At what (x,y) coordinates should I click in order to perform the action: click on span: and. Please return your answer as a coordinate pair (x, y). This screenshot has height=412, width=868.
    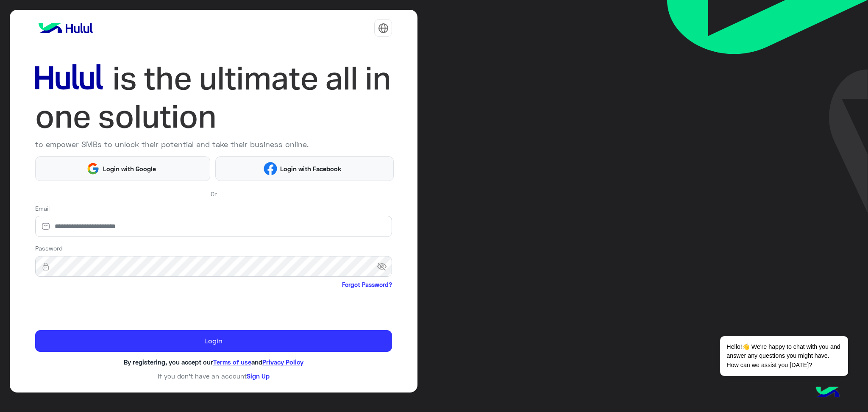
    Looking at the image, I should click on (257, 362).